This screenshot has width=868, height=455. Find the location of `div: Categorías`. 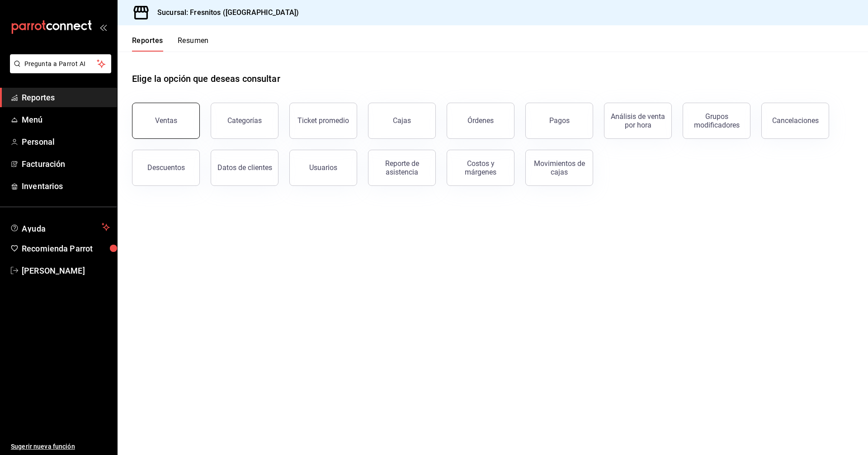

div: Categorías is located at coordinates (244, 121).